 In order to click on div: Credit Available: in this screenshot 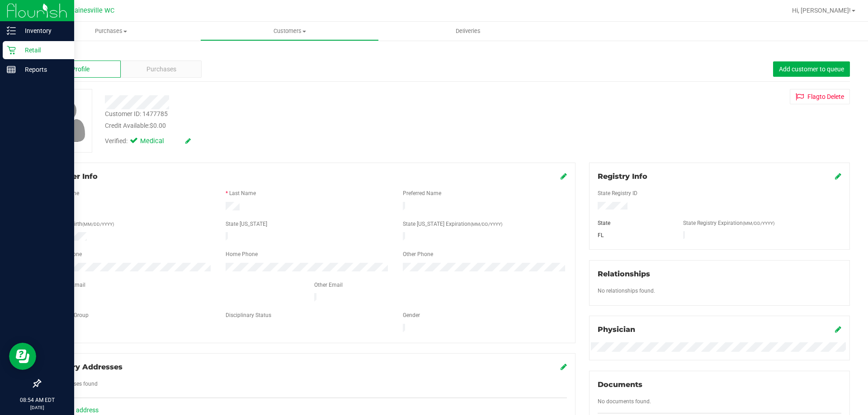, I will do `click(304, 125)`.